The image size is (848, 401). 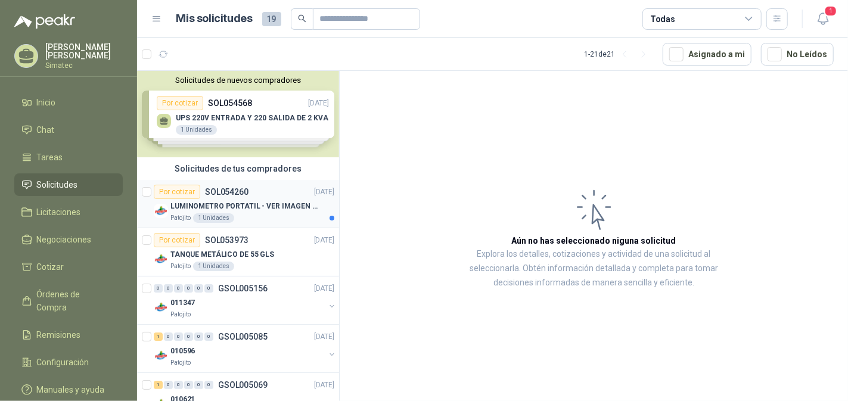 What do you see at coordinates (46, 102) in the screenshot?
I see `span: Inicio` at bounding box center [46, 102].